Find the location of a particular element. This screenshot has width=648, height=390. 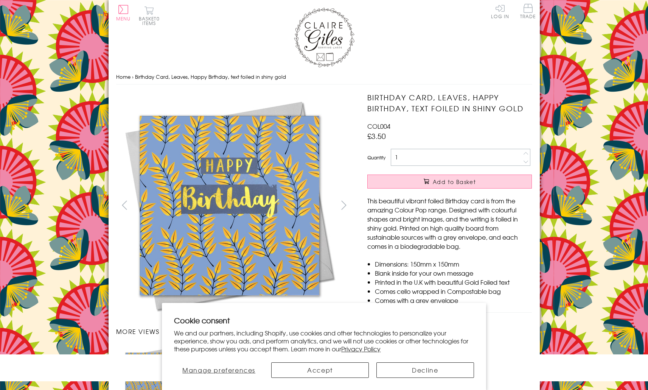

span: Menu is located at coordinates (123, 19).